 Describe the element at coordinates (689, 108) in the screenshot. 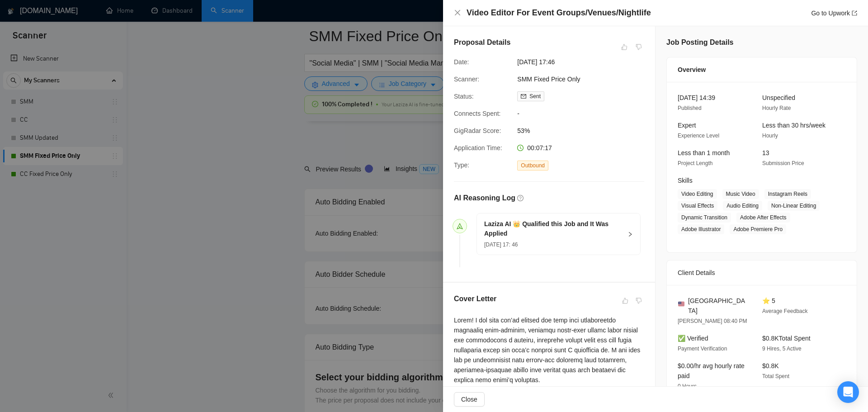

I see `span: Published` at that location.